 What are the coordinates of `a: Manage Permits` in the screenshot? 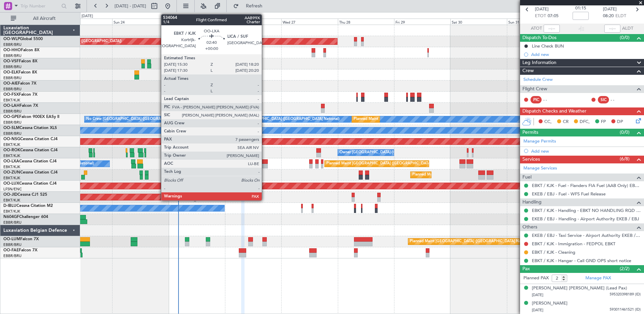 It's located at (540, 142).